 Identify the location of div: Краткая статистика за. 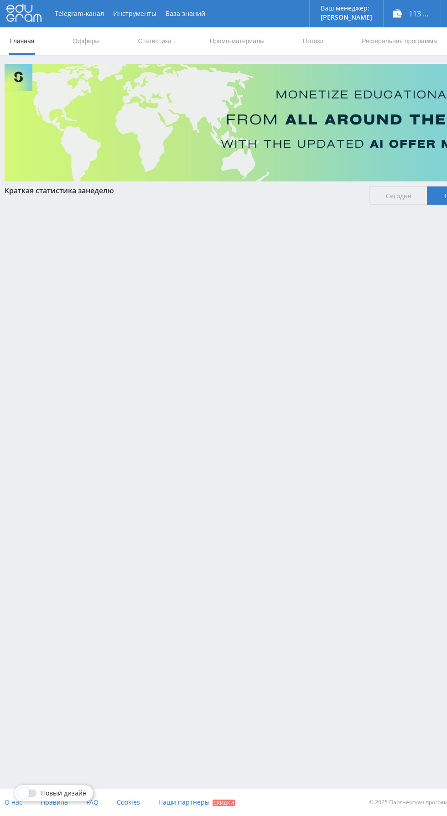
(182, 190).